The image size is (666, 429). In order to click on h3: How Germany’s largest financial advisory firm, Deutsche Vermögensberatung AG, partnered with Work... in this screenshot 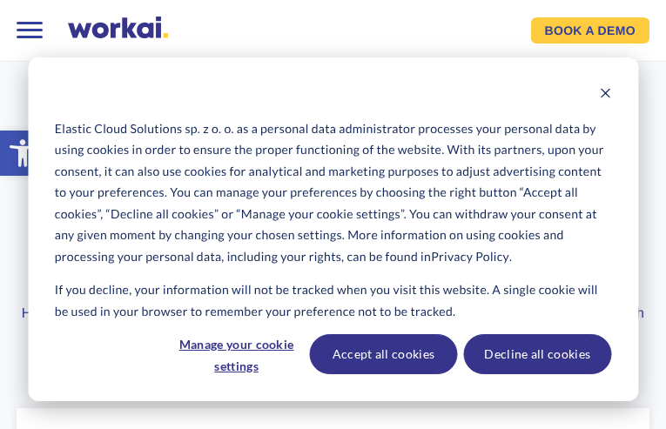, I will do `click(333, 335)`.